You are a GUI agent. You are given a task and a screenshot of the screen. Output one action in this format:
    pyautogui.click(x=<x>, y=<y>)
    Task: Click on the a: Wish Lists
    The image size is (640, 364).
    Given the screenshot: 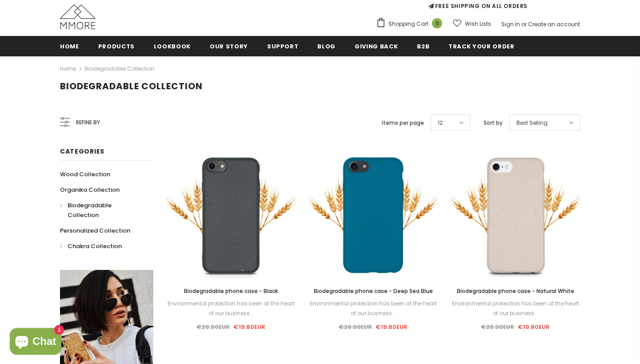 What is the action you would take?
    pyautogui.click(x=472, y=24)
    